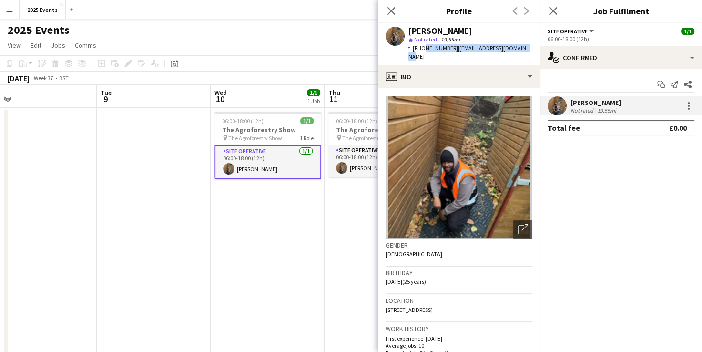  What do you see at coordinates (85, 45) in the screenshot?
I see `a: Comms` at bounding box center [85, 45].